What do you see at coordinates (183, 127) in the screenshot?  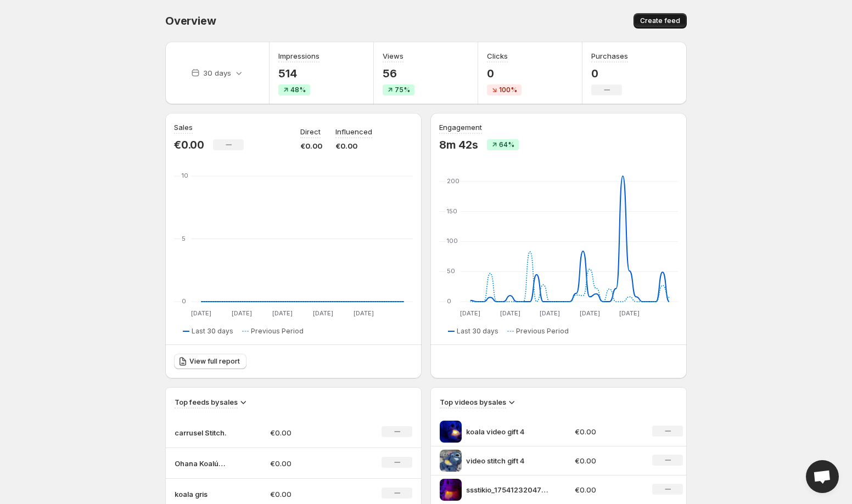 I see `h3: Sales` at bounding box center [183, 127].